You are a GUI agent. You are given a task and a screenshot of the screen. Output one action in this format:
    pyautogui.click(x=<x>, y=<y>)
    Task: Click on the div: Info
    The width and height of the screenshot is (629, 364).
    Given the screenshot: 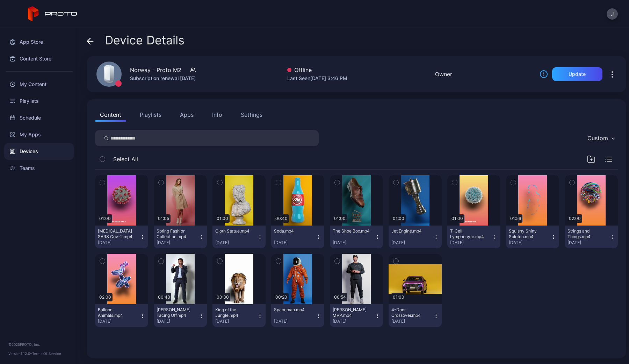 What is the action you would take?
    pyautogui.click(x=217, y=114)
    